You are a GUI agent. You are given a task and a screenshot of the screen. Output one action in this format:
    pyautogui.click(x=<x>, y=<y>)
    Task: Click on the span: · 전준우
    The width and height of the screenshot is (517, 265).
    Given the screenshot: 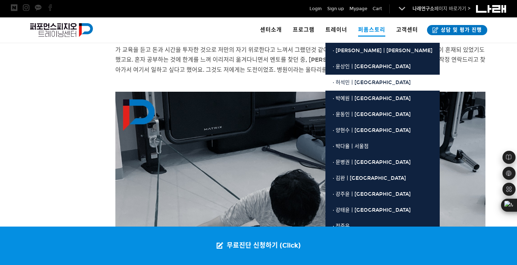 What is the action you would take?
    pyautogui.click(x=341, y=226)
    